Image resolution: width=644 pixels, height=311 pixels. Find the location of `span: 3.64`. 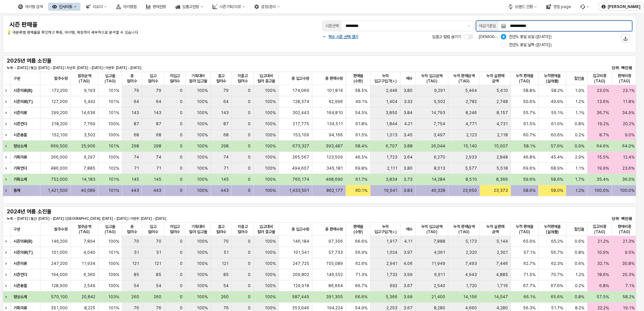

span: 3.64 is located at coordinates (408, 157).